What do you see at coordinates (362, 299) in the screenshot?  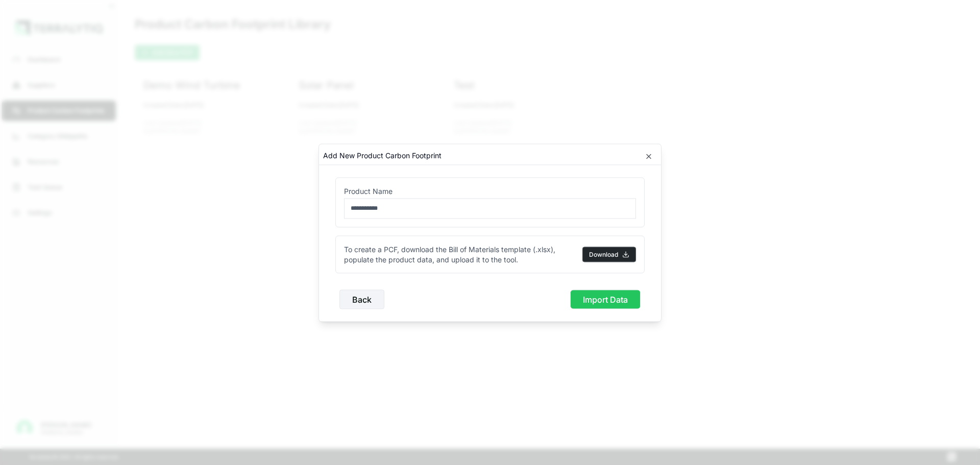 I see `button: Back` at bounding box center [362, 299].